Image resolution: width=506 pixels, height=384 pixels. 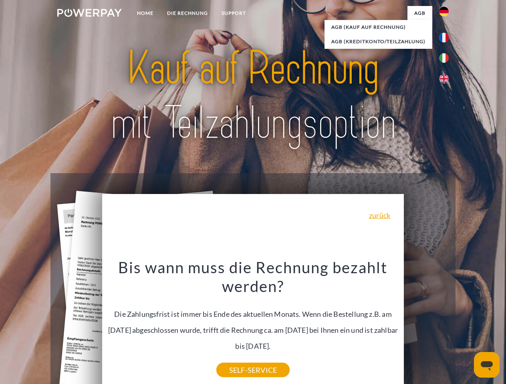 What do you see at coordinates (444, 38) in the screenshot?
I see `img: fr` at bounding box center [444, 38].